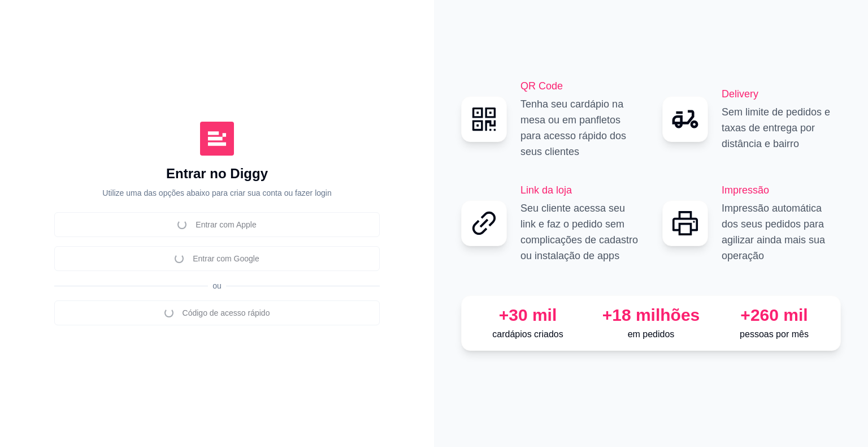 Image resolution: width=868 pixels, height=447 pixels. Describe the element at coordinates (651, 334) in the screenshot. I see `p: em pedidos` at that location.